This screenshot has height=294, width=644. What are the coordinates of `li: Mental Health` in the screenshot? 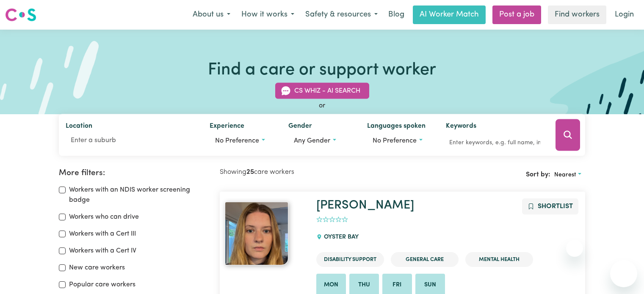 It's located at (500, 259).